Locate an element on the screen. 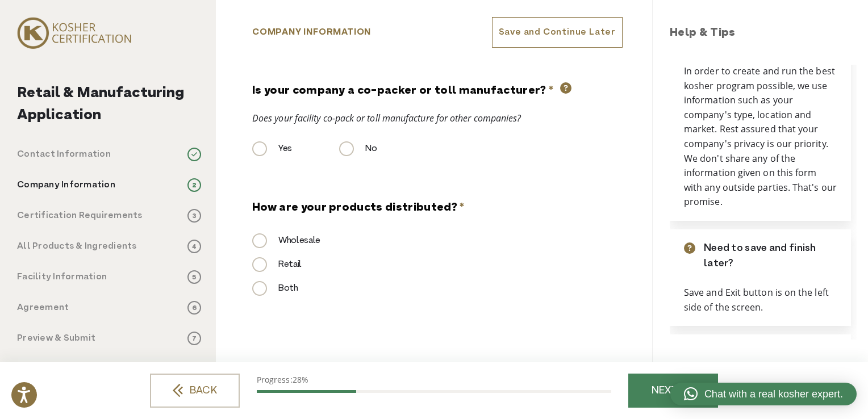 The image size is (868, 419). label: Wholesale is located at coordinates (286, 240).